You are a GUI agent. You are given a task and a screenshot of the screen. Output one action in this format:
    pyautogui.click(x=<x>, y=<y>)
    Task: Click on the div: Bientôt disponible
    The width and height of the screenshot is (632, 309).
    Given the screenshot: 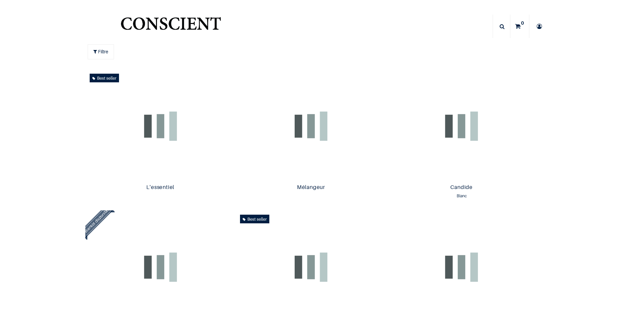 What is the action you would take?
    pyautogui.click(x=97, y=220)
    